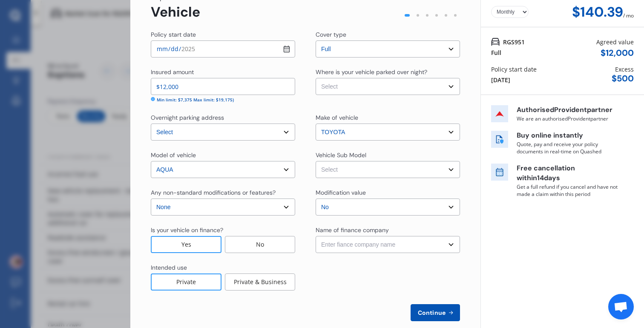 The height and width of the screenshot is (328, 644). What do you see at coordinates (629, 12) in the screenshot?
I see `div: / mo` at bounding box center [629, 12].